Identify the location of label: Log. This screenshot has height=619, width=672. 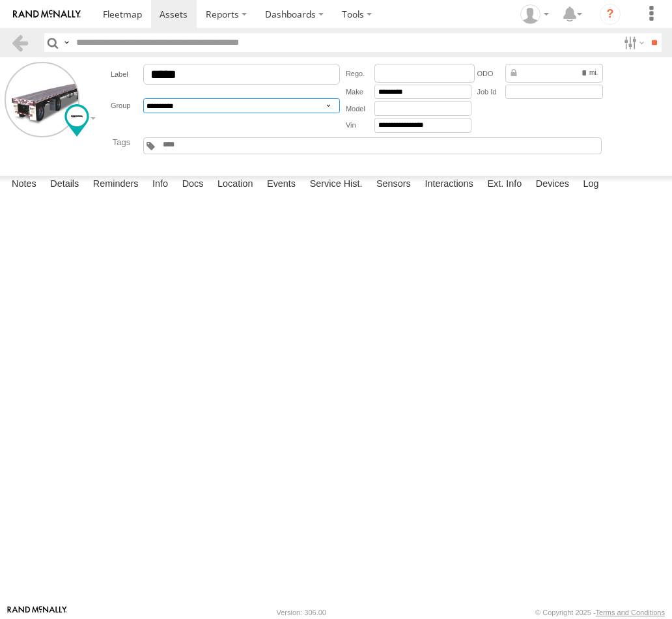
(591, 185).